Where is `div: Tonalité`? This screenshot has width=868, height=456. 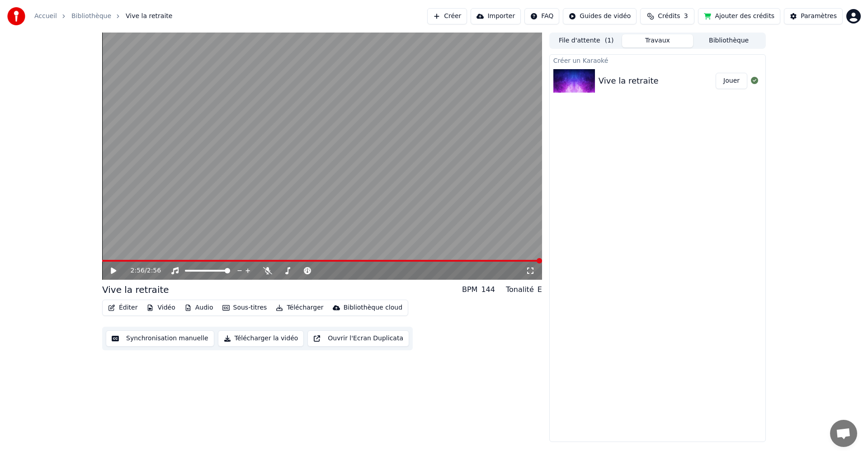 div: Tonalité is located at coordinates (520, 289).